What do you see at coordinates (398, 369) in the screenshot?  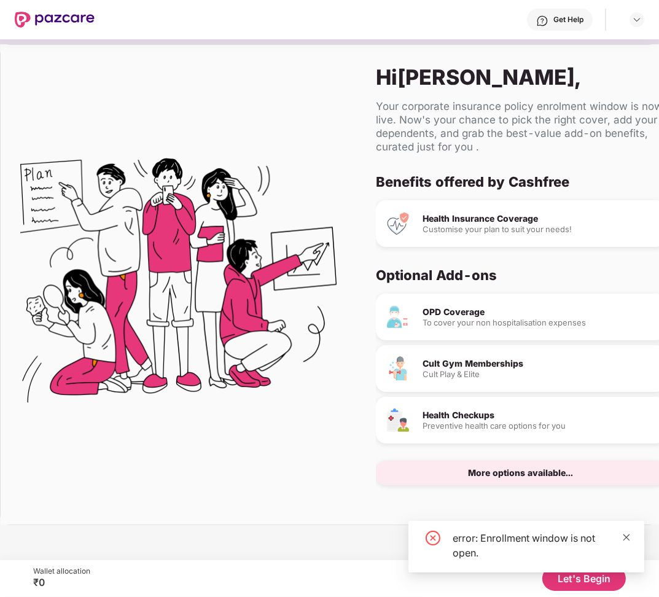 I see `img: Cult Gym Memberships` at bounding box center [398, 369].